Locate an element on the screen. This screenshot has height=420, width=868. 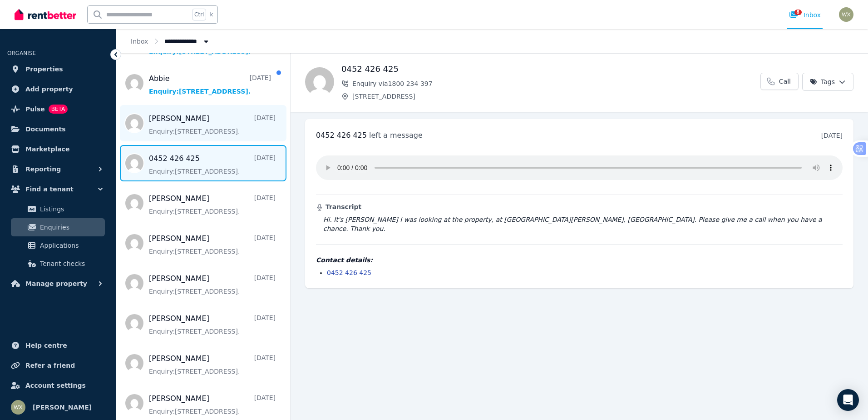
h3: Transcript is located at coordinates (579, 207).